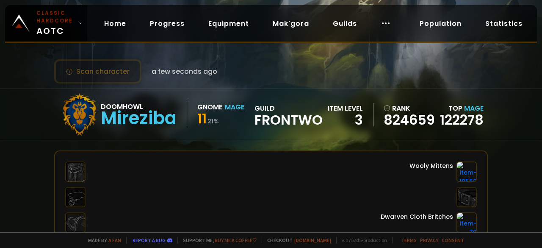  What do you see at coordinates (345, 108) in the screenshot?
I see `div: item level` at bounding box center [345, 108].